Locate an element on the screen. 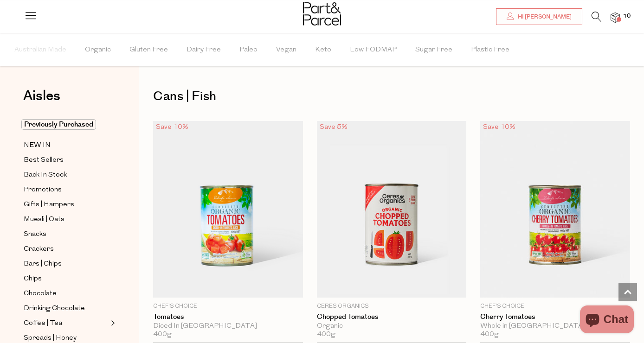  span: Chocolate is located at coordinates (40, 295).